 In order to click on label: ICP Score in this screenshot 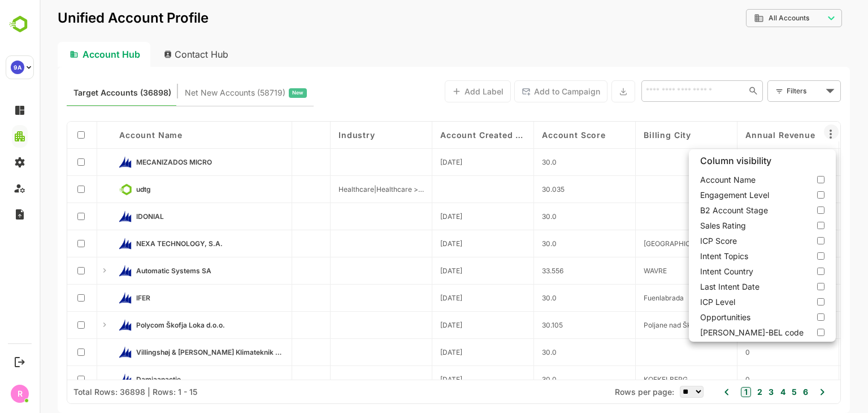, I will do `click(723, 240)`.